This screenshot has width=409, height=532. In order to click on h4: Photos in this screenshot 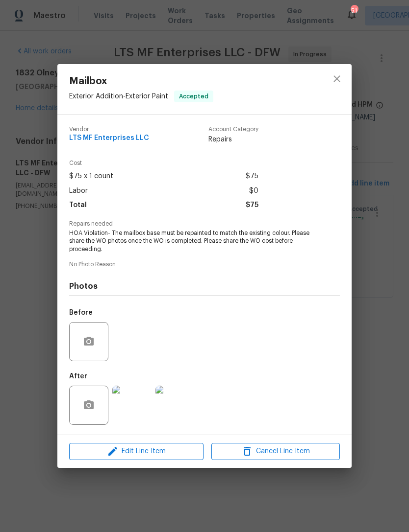, I will do `click(204, 286)`.